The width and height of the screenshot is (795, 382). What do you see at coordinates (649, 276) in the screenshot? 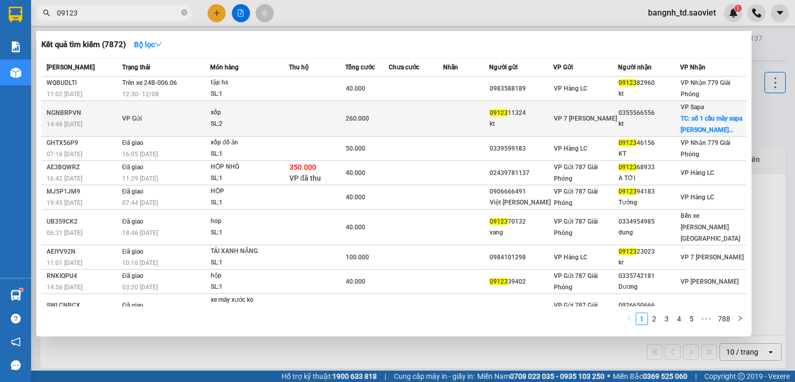
I see `div: 0335742181` at bounding box center [649, 276].